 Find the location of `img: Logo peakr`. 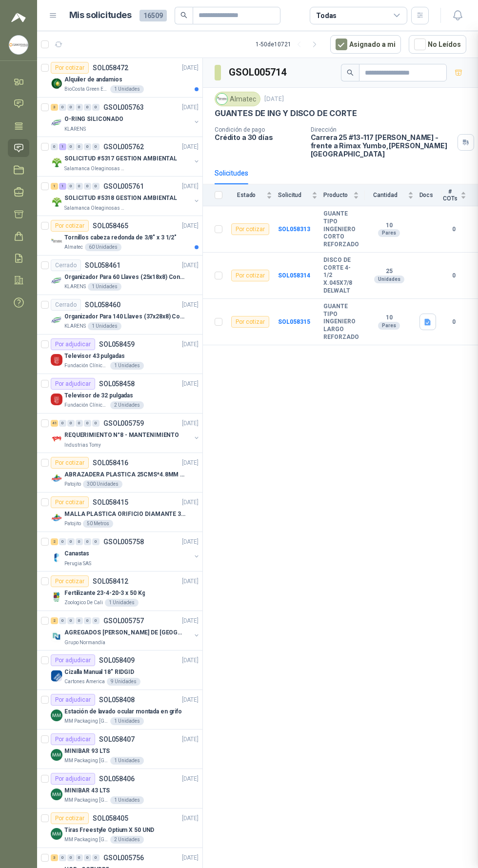

img: Logo peakr is located at coordinates (18, 18).